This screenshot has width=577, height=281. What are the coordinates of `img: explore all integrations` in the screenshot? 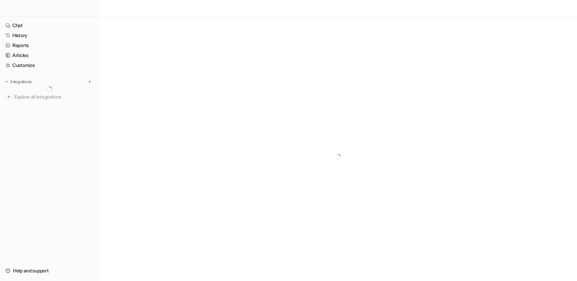 It's located at (9, 97).